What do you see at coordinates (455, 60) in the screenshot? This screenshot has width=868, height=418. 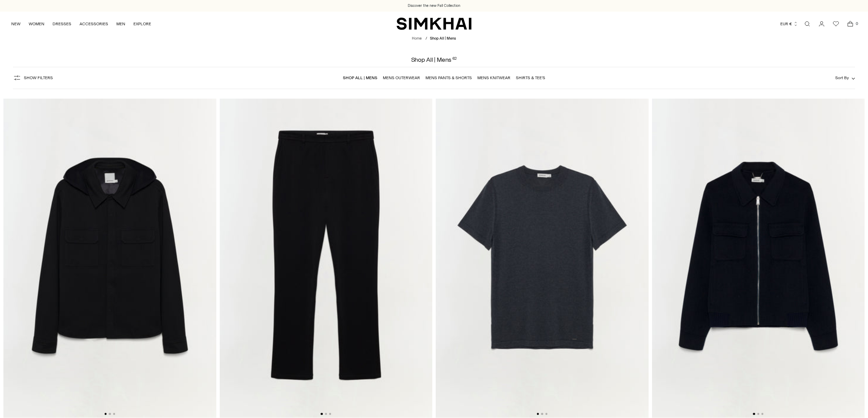 I see `div: 62` at bounding box center [455, 60].